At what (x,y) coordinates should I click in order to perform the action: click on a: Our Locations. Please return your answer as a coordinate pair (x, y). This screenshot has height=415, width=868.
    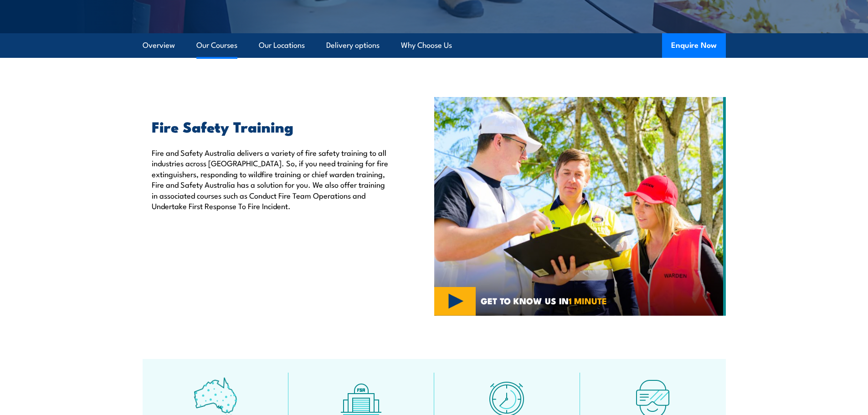
    Looking at the image, I should click on (282, 45).